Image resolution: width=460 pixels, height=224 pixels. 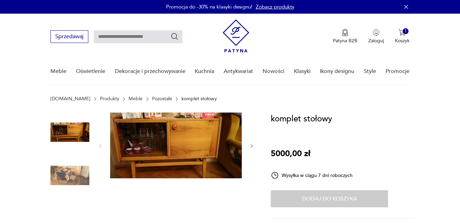 What do you see at coordinates (274, 71) in the screenshot?
I see `a: Nowości` at bounding box center [274, 71].